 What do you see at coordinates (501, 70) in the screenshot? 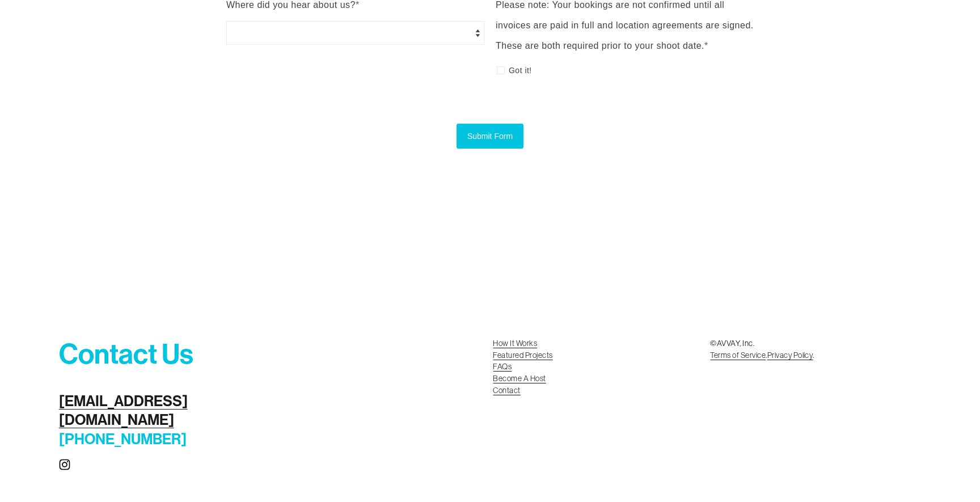
I see `input: Got it!` at bounding box center [501, 70].